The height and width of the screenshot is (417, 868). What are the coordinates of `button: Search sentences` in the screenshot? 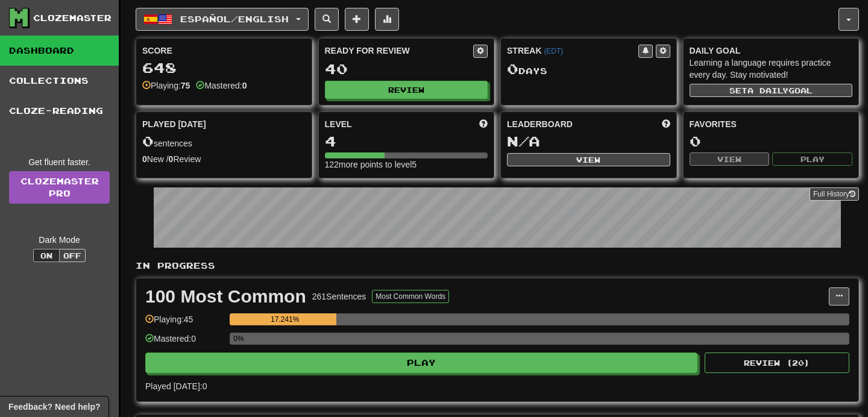 It's located at (327, 19).